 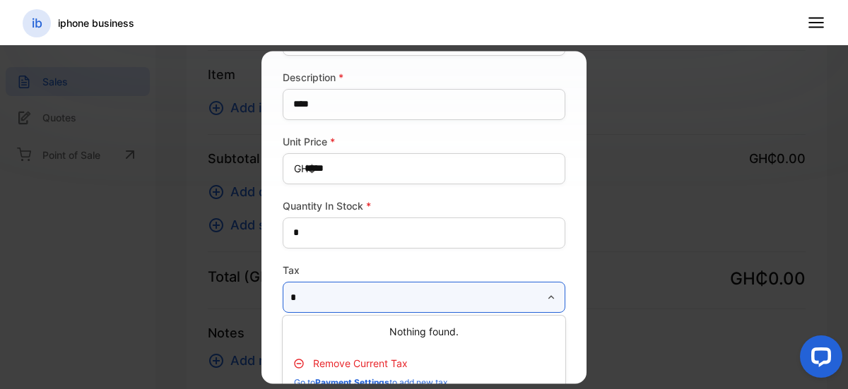 I want to click on button: Open LiveChat chat widget, so click(x=32, y=27).